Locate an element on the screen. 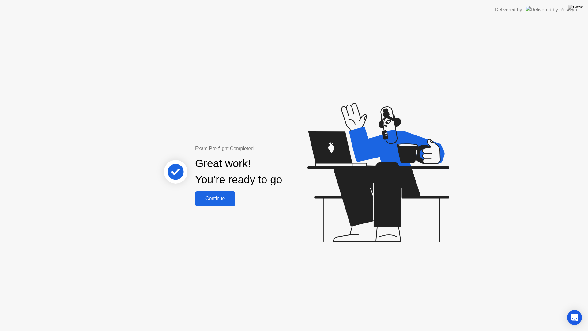 Image resolution: width=588 pixels, height=331 pixels. div: Open Intercom Messenger is located at coordinates (574, 317).